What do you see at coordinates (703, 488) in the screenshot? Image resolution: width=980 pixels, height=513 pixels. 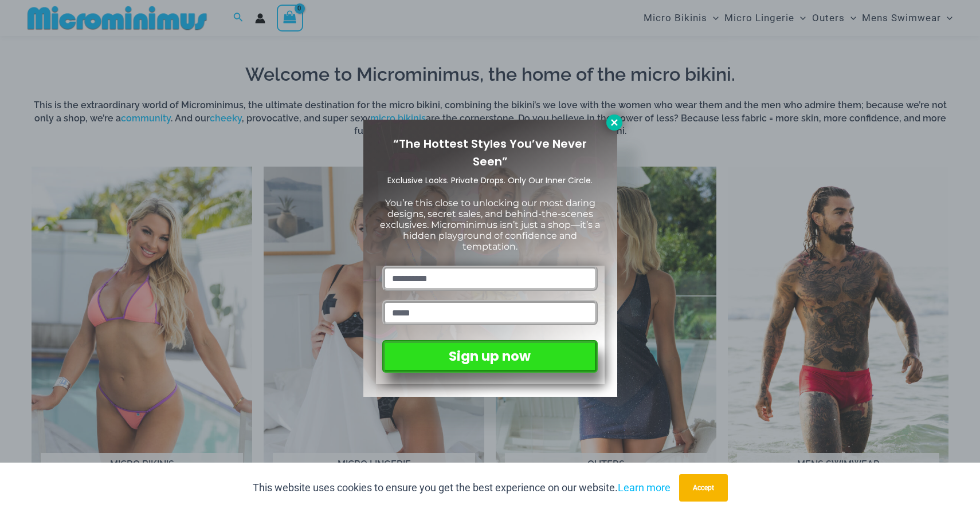 I see `button: Accept` at bounding box center [703, 488].